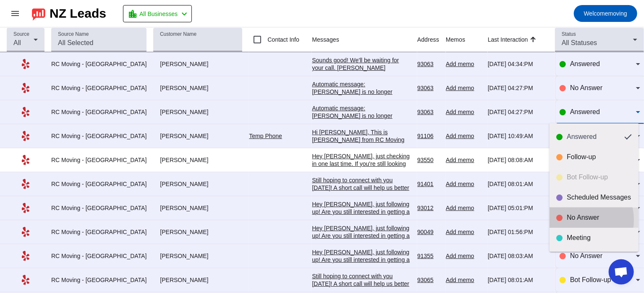  Describe the element at coordinates (600, 238) in the screenshot. I see `div: Meeting` at that location.